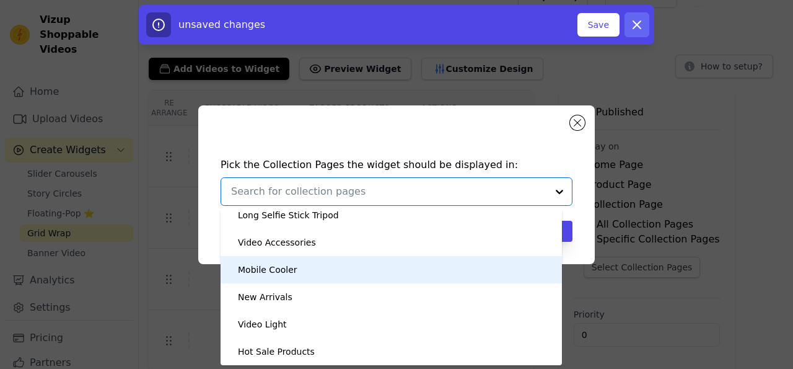 Image resolution: width=793 pixels, height=369 pixels. What do you see at coordinates (288, 215) in the screenshot?
I see `div: Long Selfie Stick Tripod` at bounding box center [288, 215].